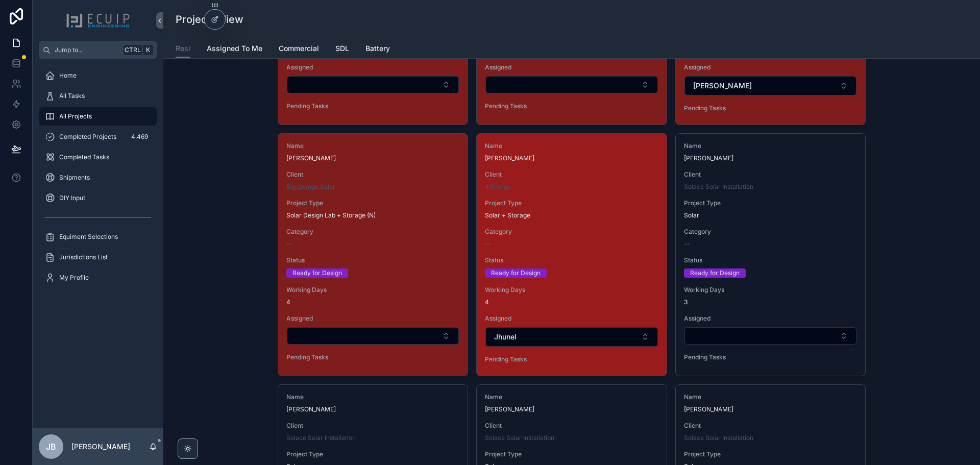 The height and width of the screenshot is (465, 980). I want to click on span: My Profile, so click(74, 278).